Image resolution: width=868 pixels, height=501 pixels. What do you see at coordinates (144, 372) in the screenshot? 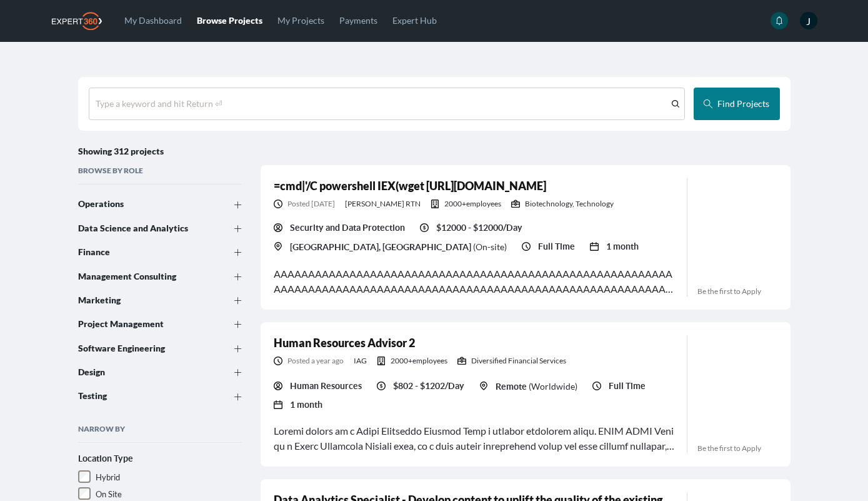
I see `div: Design` at bounding box center [144, 372].